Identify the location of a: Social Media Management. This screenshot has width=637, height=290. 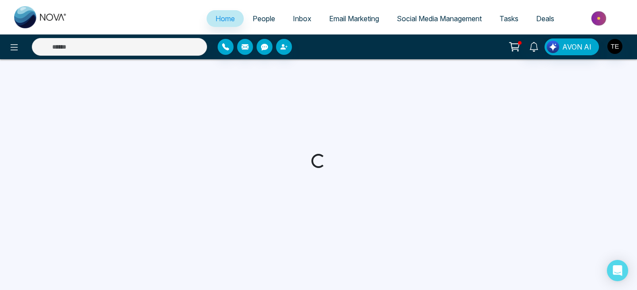
(439, 19).